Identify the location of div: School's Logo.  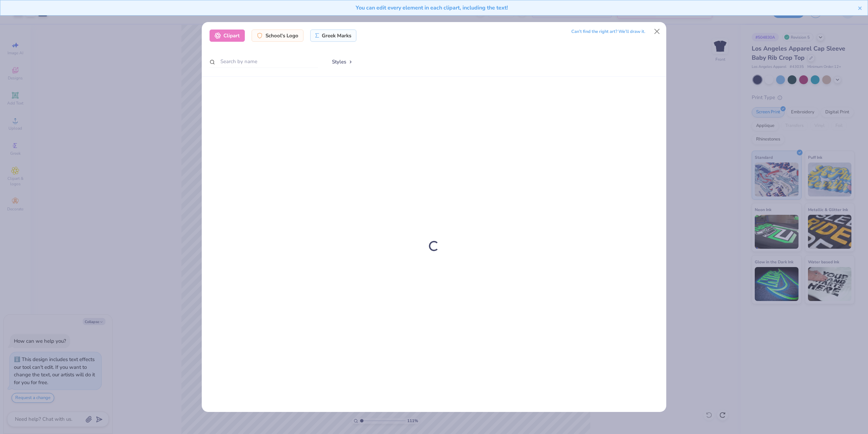
(278, 36).